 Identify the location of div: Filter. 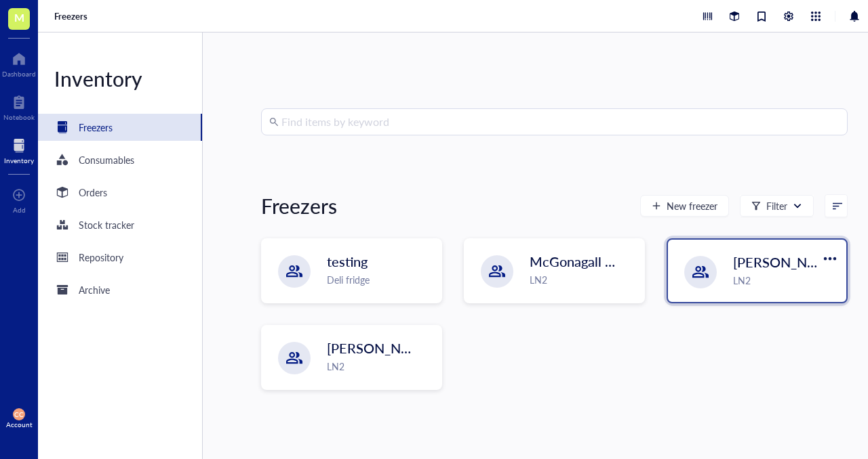
(776, 206).